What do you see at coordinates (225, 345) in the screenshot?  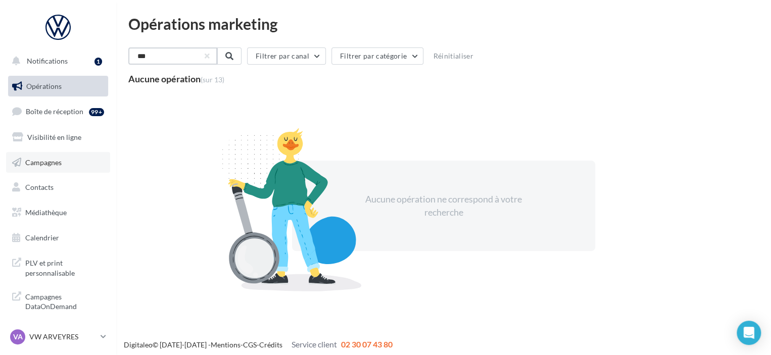 I see `a: Mentions` at bounding box center [225, 345].